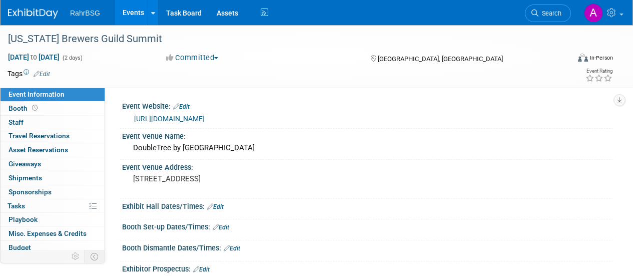  What do you see at coordinates (33, 14) in the screenshot?
I see `img: ExhibitDay` at bounding box center [33, 14].